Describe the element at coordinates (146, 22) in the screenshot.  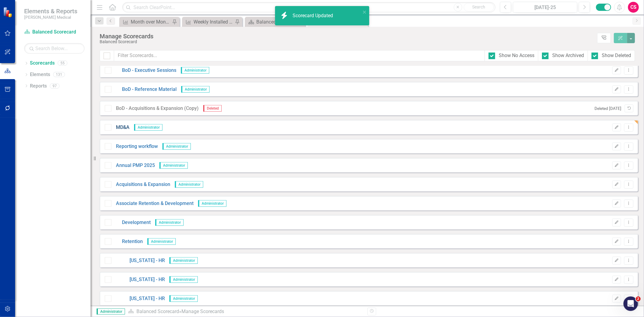
I see `a: Month over Month Improvement` at that location.